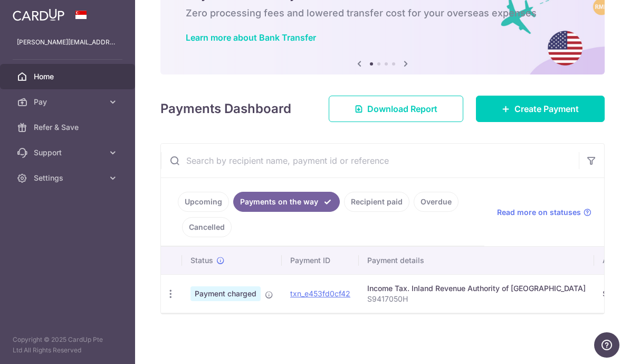 The image size is (630, 364). What do you see at coordinates (203, 201) in the screenshot?
I see `a: Upcoming` at bounding box center [203, 201].